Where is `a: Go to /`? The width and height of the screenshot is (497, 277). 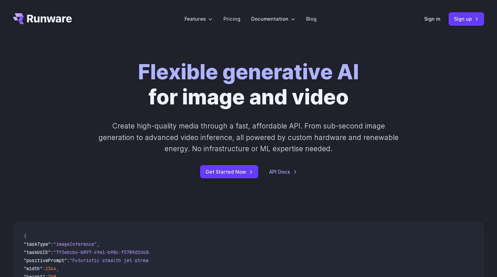
a: Go to / is located at coordinates (42, 19).